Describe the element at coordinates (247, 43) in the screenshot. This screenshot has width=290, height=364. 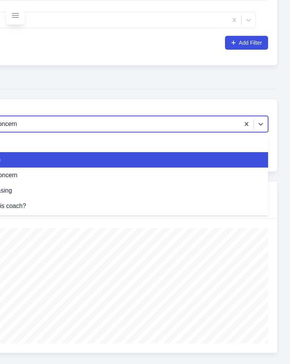
I see `button: Add Filter` at that location.